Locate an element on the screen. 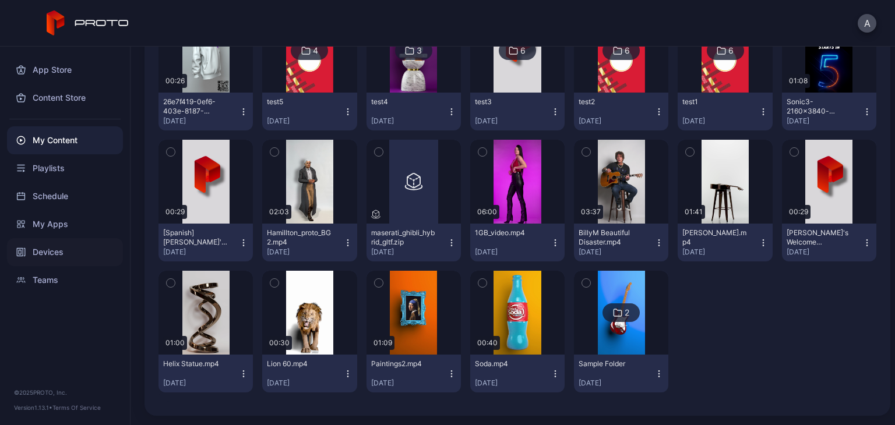 Image resolution: width=895 pixels, height=425 pixels. a: Content Store is located at coordinates (65, 98).